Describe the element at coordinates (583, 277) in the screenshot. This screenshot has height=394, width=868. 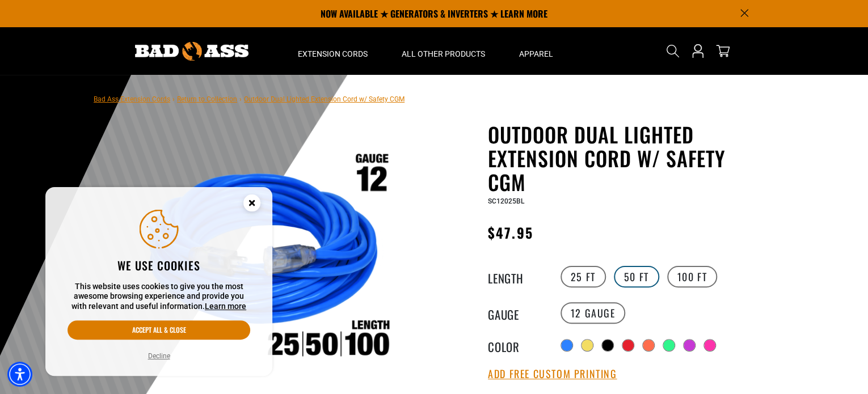
I see `label: 25 FT` at that location.